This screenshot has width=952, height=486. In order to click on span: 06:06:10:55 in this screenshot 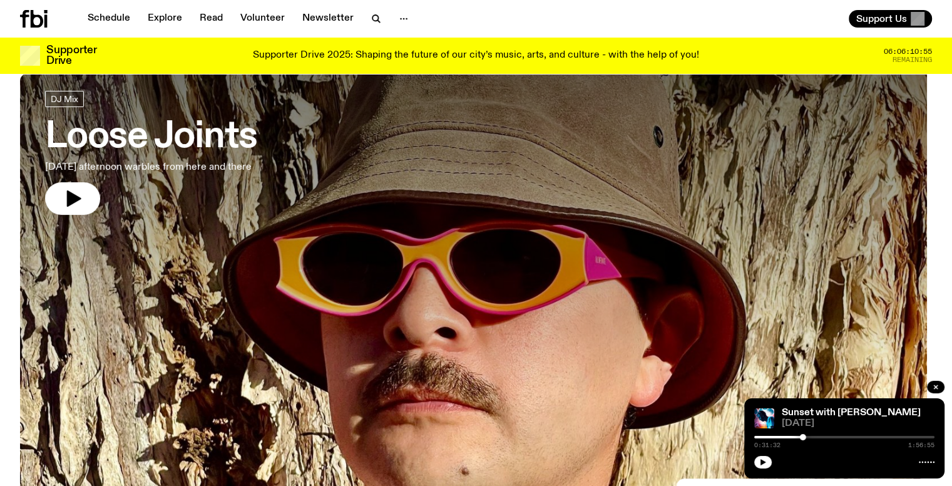, I will do `click(908, 51)`.